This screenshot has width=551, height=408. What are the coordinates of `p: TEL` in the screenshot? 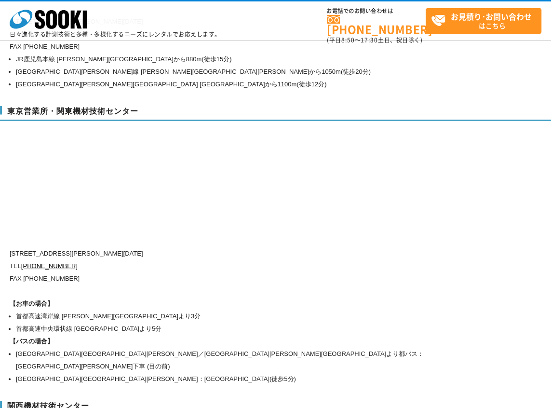 It's located at (241, 266).